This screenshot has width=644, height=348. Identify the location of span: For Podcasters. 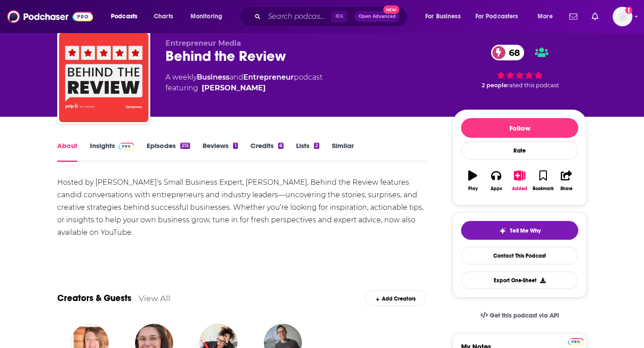
(497, 16).